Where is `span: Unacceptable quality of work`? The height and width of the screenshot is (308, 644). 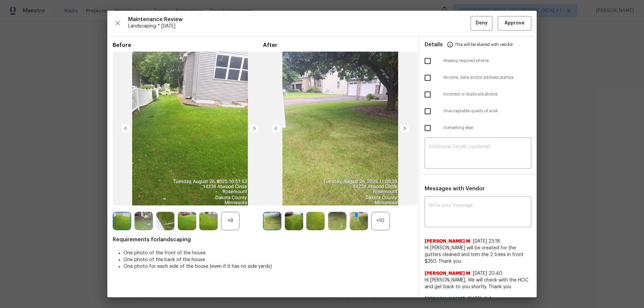
span: Unacceptable quality of work is located at coordinates (487, 111).